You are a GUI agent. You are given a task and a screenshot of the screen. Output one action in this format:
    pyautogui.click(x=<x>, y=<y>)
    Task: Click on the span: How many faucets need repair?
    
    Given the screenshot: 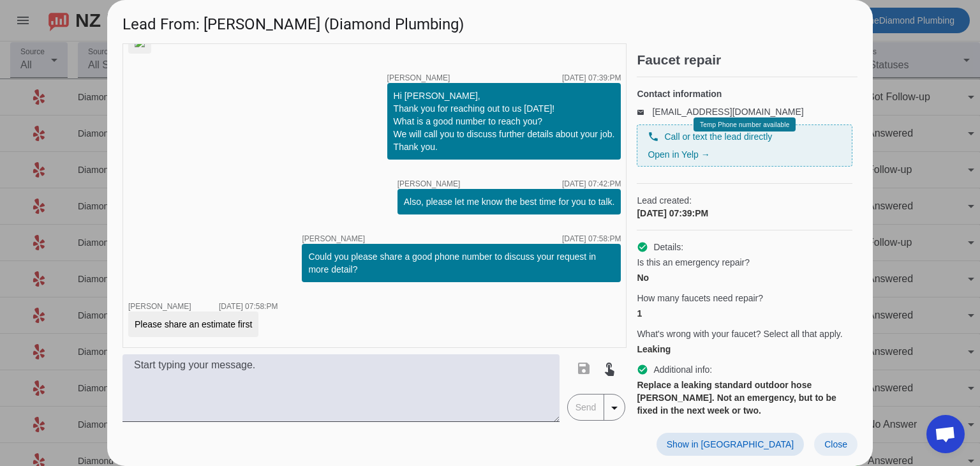 What is the action you would take?
    pyautogui.click(x=700, y=298)
    